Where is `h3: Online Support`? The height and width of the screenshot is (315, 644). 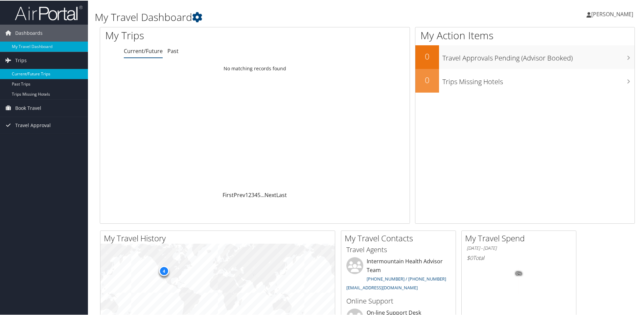 h3: Online Support is located at coordinates (398, 301).